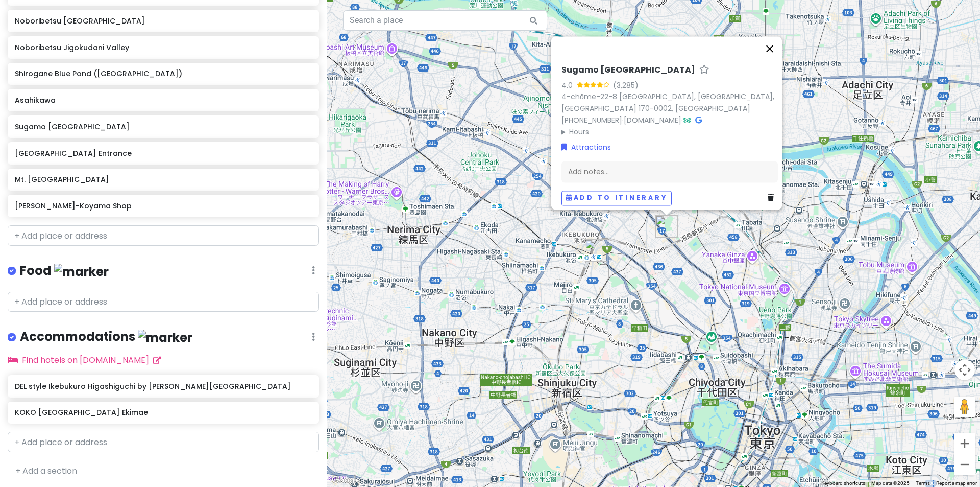 The width and height of the screenshot is (980, 487). I want to click on a: Star place, so click(704, 70).